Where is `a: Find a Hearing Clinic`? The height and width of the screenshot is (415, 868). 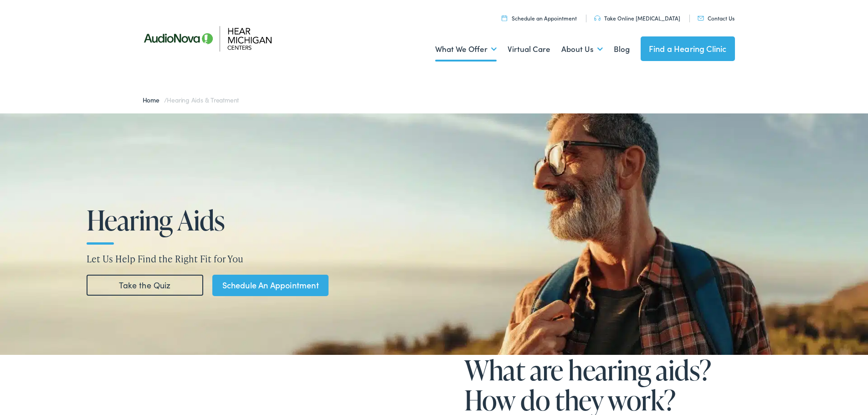 a: Find a Hearing Clinic is located at coordinates (687, 49).